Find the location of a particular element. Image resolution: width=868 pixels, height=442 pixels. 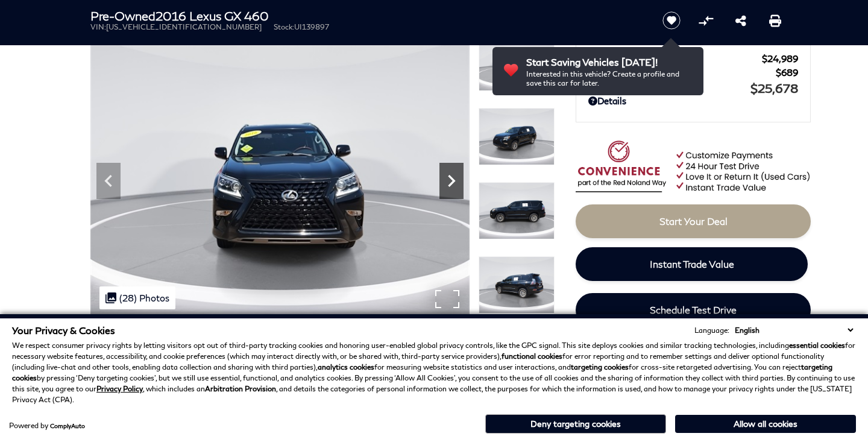

div: Language: is located at coordinates (712, 330).